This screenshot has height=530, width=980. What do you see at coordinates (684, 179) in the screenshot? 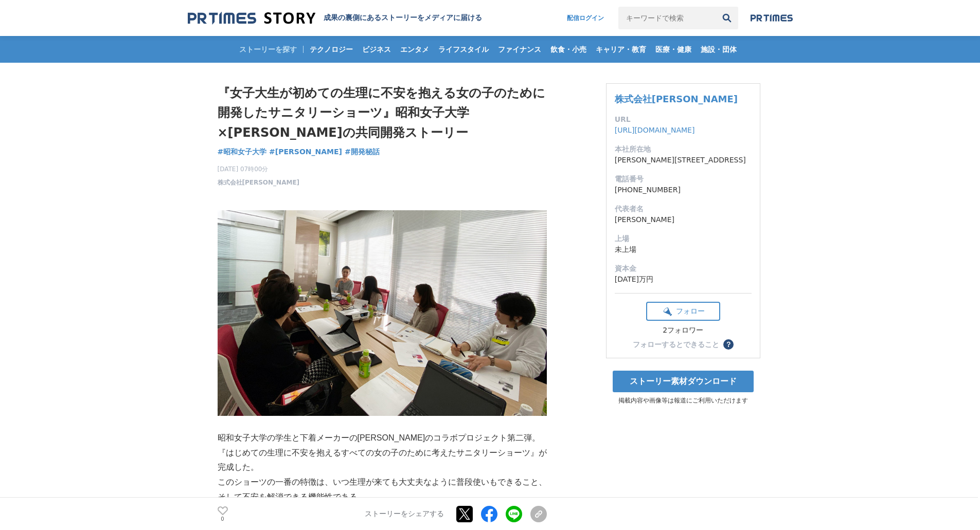
I see `dt: 電話番号` at bounding box center [684, 179].